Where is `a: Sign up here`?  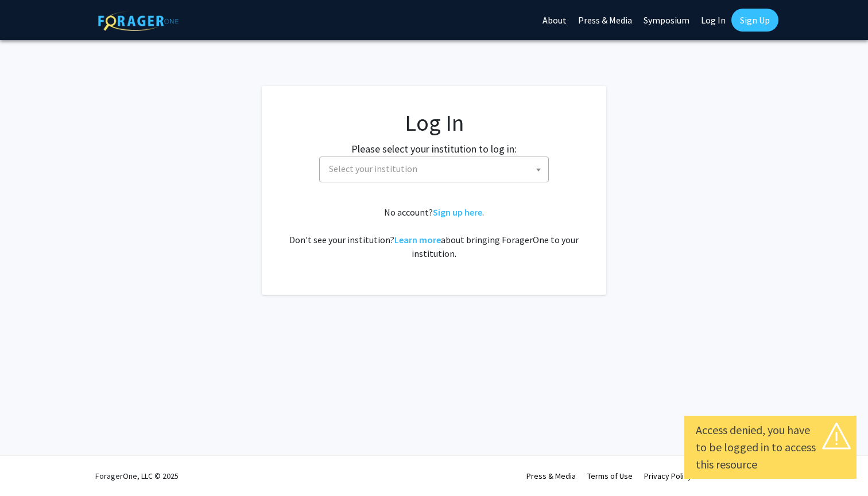
a: Sign up here is located at coordinates (457, 212).